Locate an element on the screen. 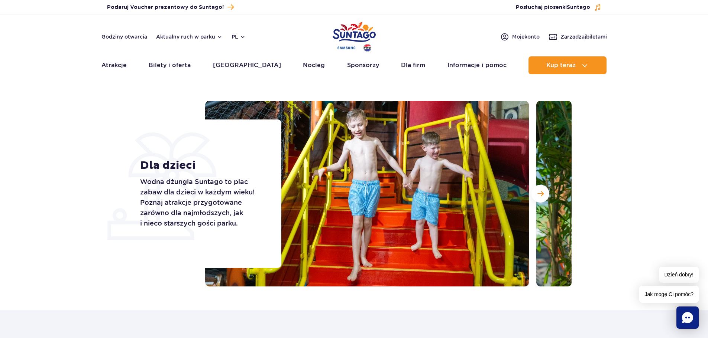 This screenshot has width=708, height=338. p: Wodna dżungla Suntago to plac zabaw dla dzieci w każdym wieku! Poznaj atrakcje przygotowane zarów... is located at coordinates (202, 203).